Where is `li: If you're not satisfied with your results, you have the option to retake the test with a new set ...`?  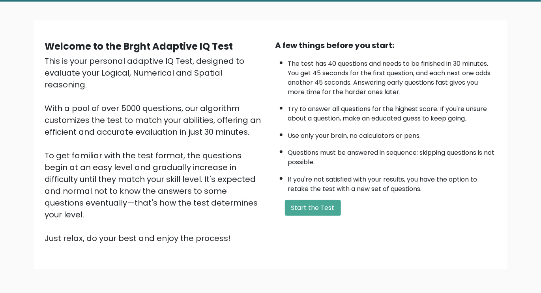
li: If you're not satisfied with your results, you have the option to retake the test with a new set ... is located at coordinates (392, 183).